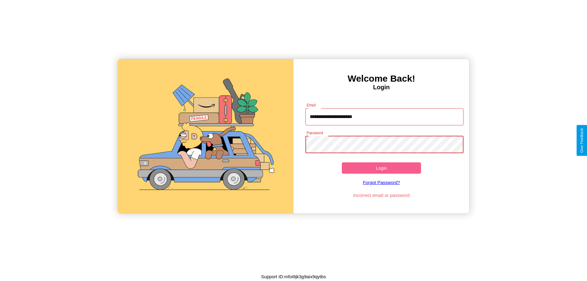 The height and width of the screenshot is (281, 587). What do you see at coordinates (582, 140) in the screenshot?
I see `div: Give Feedback` at bounding box center [582, 140].